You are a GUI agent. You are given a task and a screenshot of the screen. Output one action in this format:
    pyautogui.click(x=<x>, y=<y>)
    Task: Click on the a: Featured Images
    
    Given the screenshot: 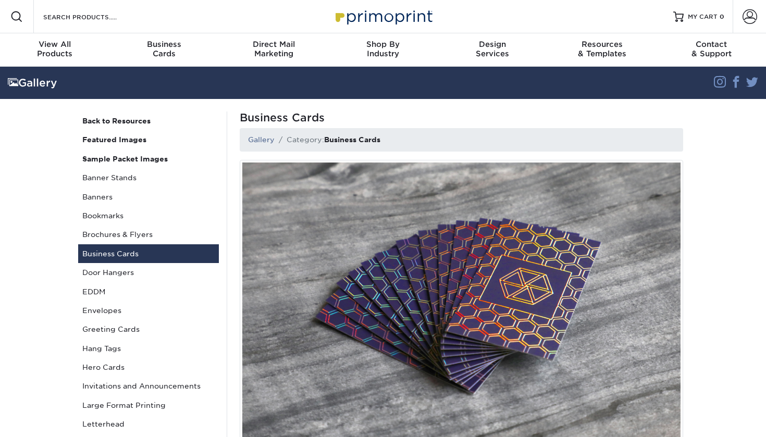 What is the action you would take?
    pyautogui.click(x=148, y=140)
    